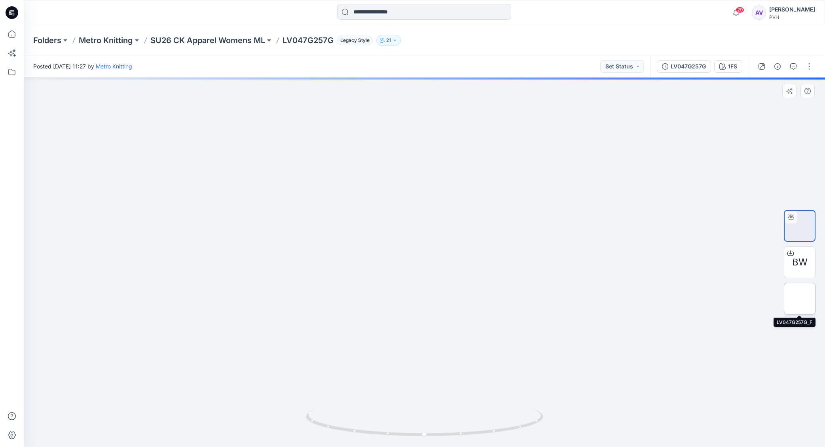 This screenshot has width=825, height=447. Describe the element at coordinates (728, 66) in the screenshot. I see `button: 1FS` at that location.